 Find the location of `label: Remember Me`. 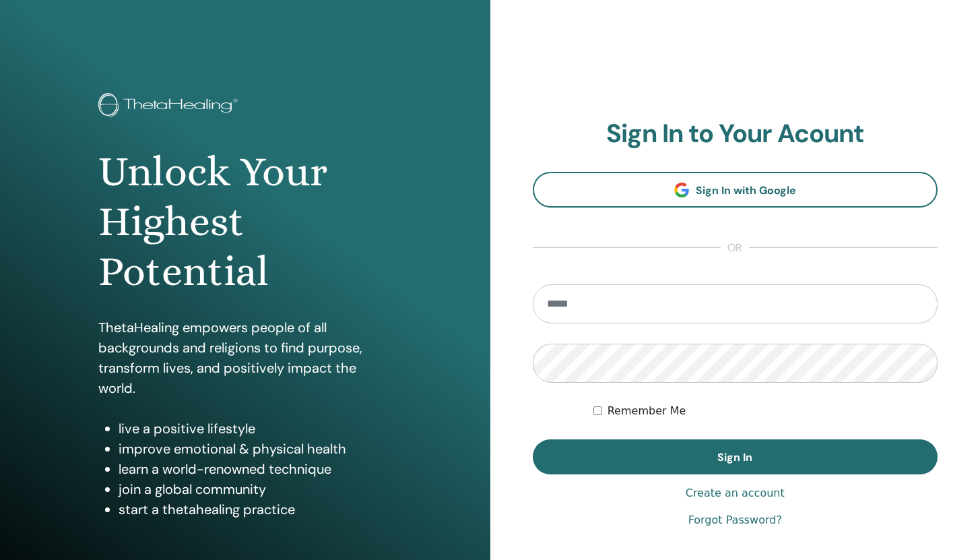

label: Remember Me is located at coordinates (646, 411).